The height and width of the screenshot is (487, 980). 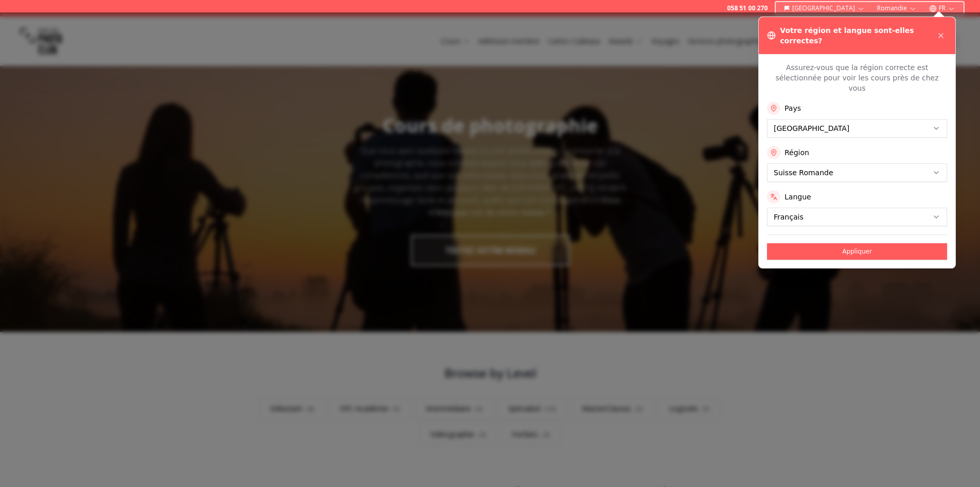 What do you see at coordinates (858, 251) in the screenshot?
I see `button: Appliquer` at bounding box center [858, 251].